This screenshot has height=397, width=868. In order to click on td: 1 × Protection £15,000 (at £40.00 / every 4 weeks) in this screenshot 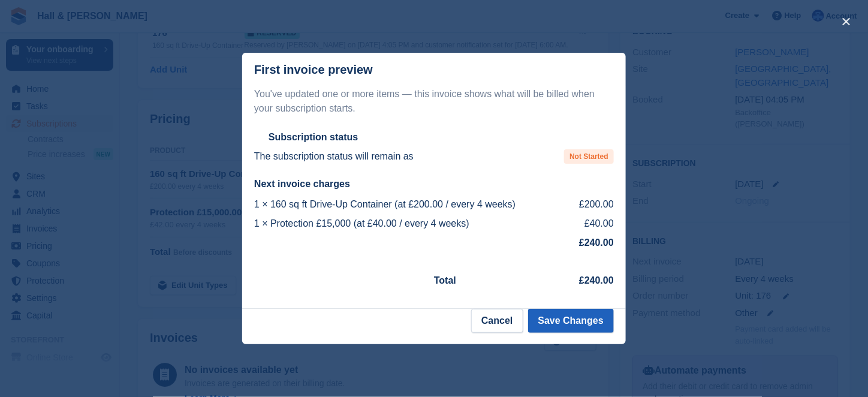, I will do `click(413, 224)`.